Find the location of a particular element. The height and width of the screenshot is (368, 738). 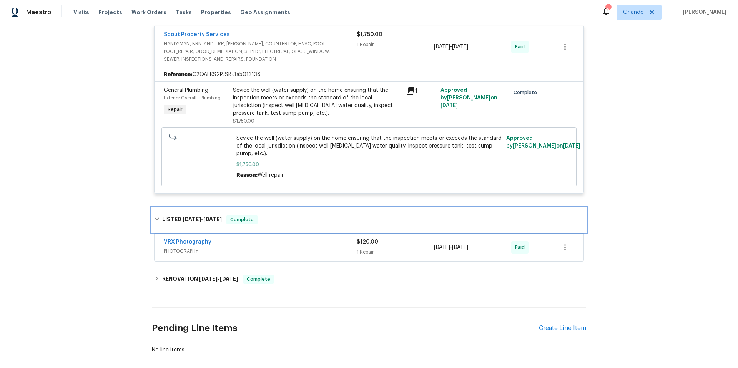

h6: RENOVATION is located at coordinates (200, 279).